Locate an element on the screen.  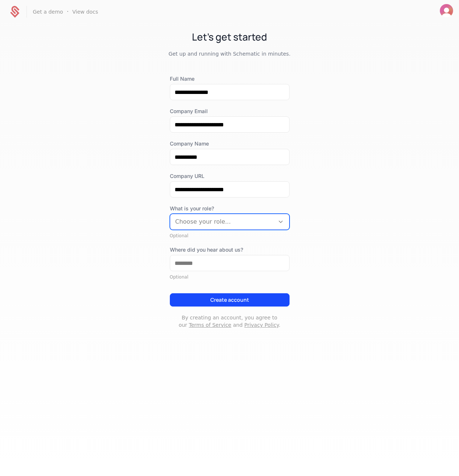
button: Open user button is located at coordinates (446, 11).